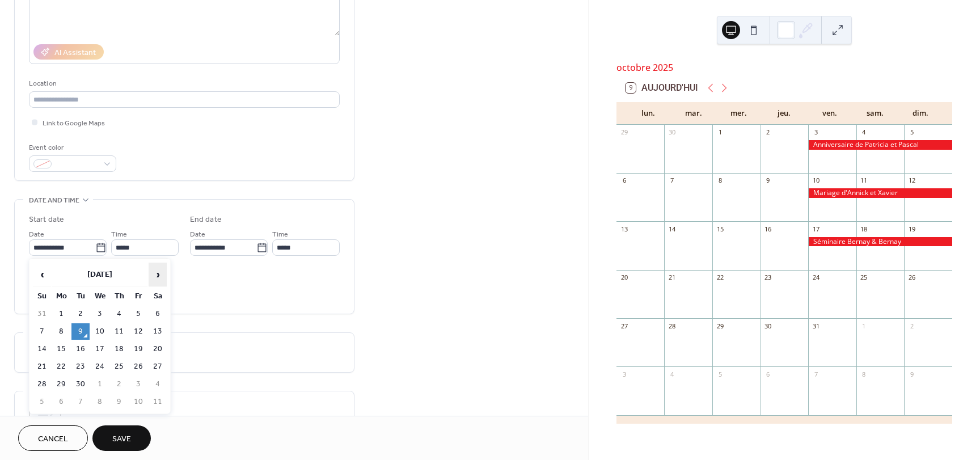 The image size is (980, 460). Describe the element at coordinates (623, 180) in the screenshot. I see `div: 6` at that location.